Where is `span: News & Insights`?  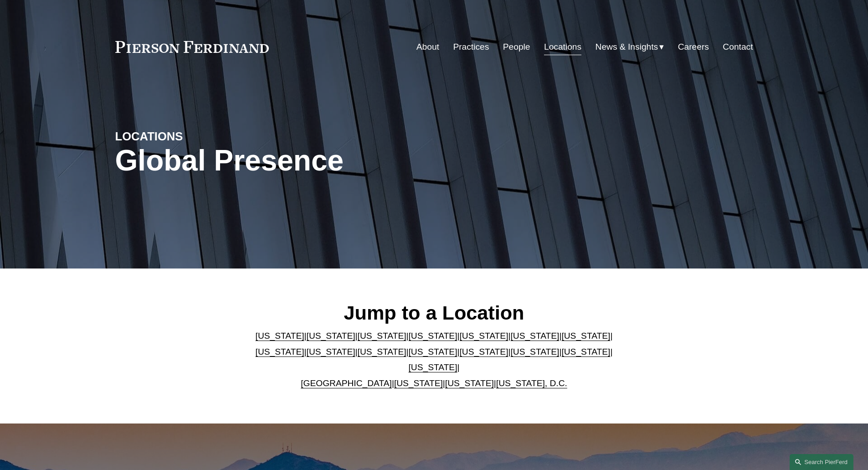
span: News & Insights is located at coordinates (627, 47).